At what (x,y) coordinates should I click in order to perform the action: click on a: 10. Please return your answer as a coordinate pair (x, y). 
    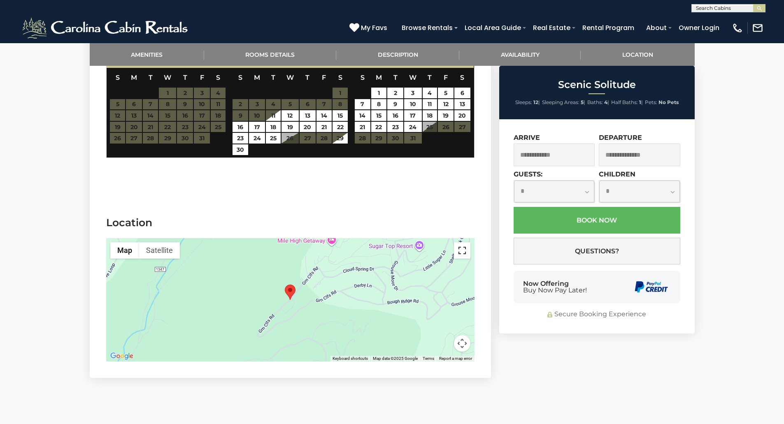
    Looking at the image, I should click on (413, 105).